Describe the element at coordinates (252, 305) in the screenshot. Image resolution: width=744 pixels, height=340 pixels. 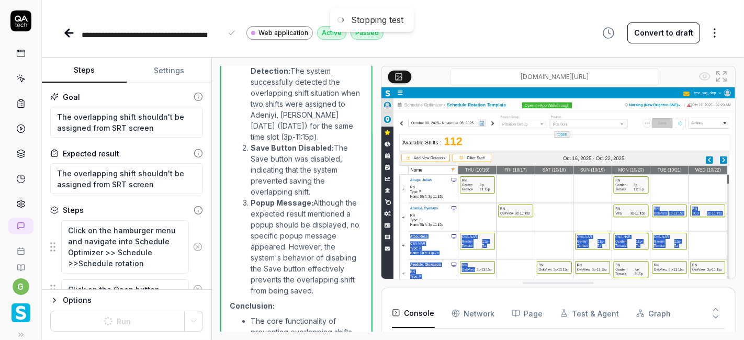
I see `strong: Conclusion:` at that location.